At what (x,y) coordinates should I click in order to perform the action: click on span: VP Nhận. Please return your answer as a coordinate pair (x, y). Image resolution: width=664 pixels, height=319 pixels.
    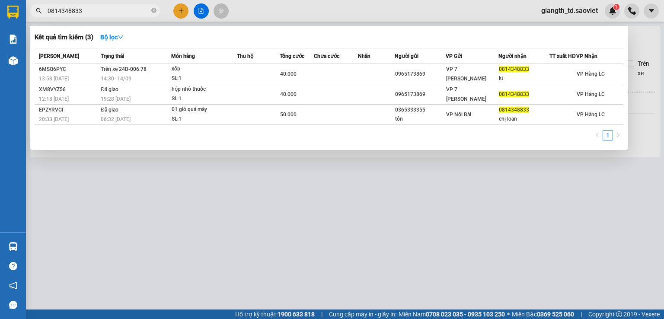
    Looking at the image, I should click on (587, 56).